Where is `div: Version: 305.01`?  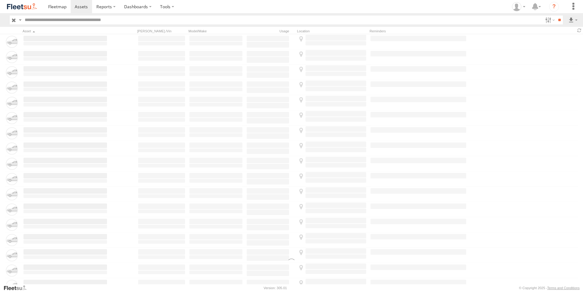
div: Version: 305.01 is located at coordinates (275, 288).